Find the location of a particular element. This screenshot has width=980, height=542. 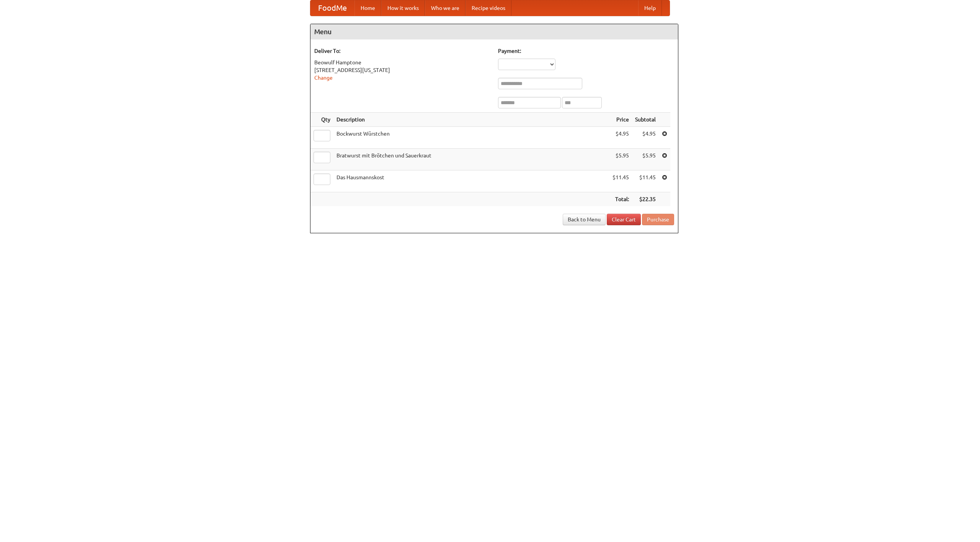

th: $22.35 is located at coordinates (646, 199).